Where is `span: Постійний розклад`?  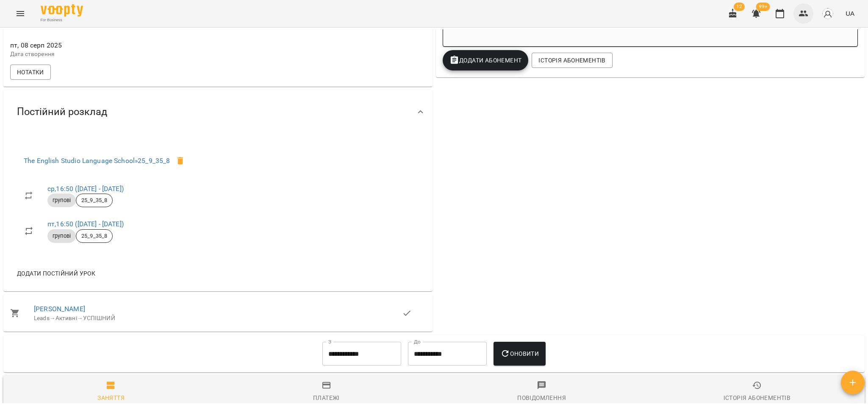
span: Постійний розклад is located at coordinates (62, 111).